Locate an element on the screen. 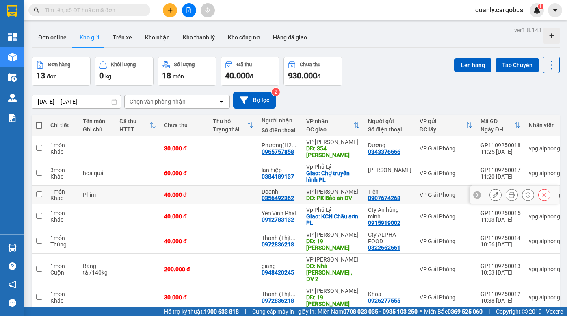  span: 18 is located at coordinates (167, 76).